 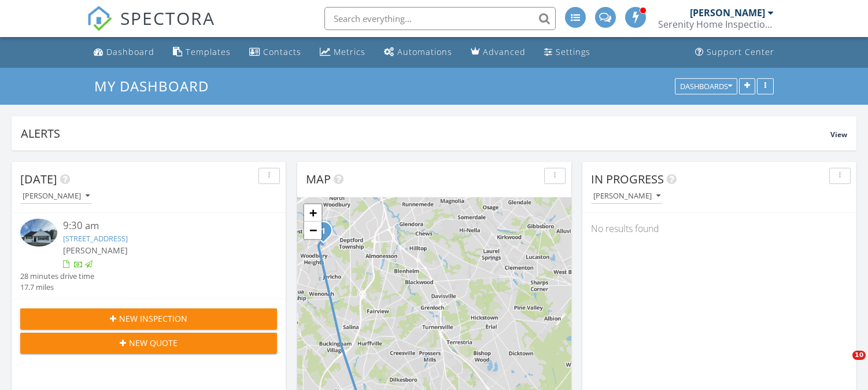 What do you see at coordinates (282, 52) in the screenshot?
I see `div: Contacts` at bounding box center [282, 52].